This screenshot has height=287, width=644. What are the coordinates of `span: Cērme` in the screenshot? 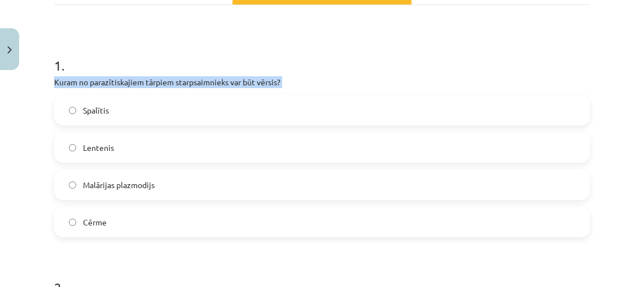 It's located at (95, 221).